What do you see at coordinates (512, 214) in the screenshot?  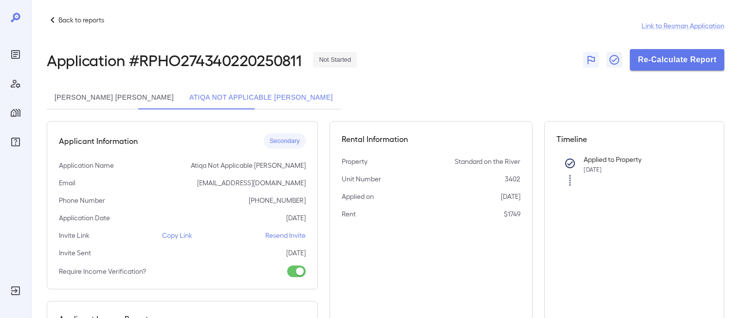 I see `p: $1749` at bounding box center [512, 214].